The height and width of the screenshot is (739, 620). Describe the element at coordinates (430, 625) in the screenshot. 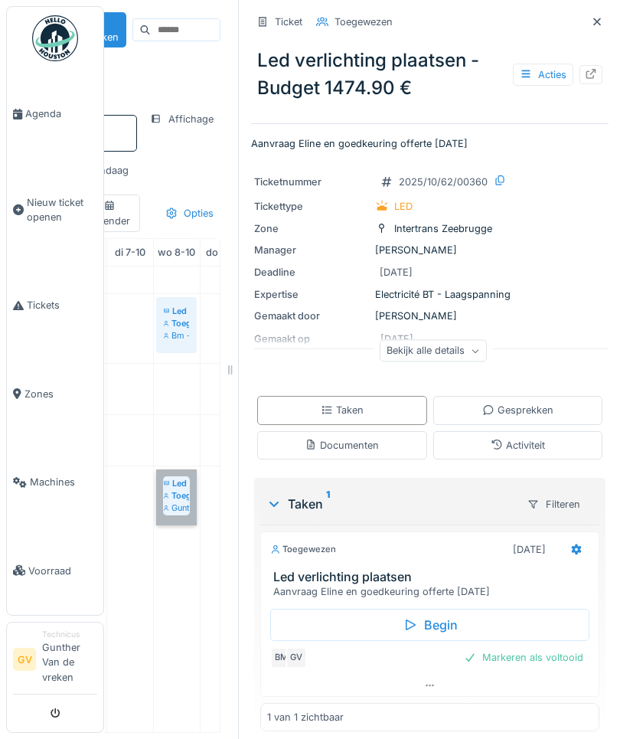

I see `div: Begin` at that location.